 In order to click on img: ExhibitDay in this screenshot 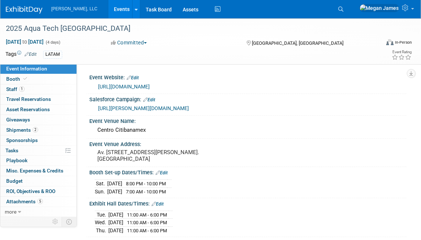, I will do `click(24, 10)`.